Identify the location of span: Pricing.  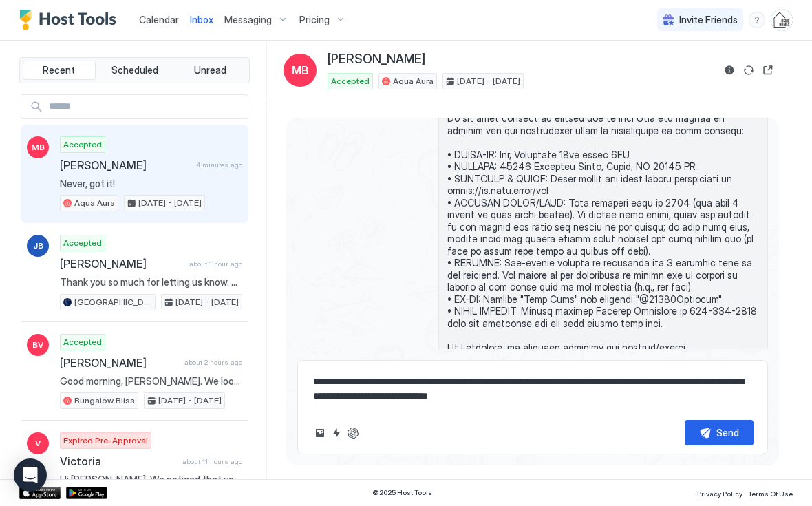
(315, 21).